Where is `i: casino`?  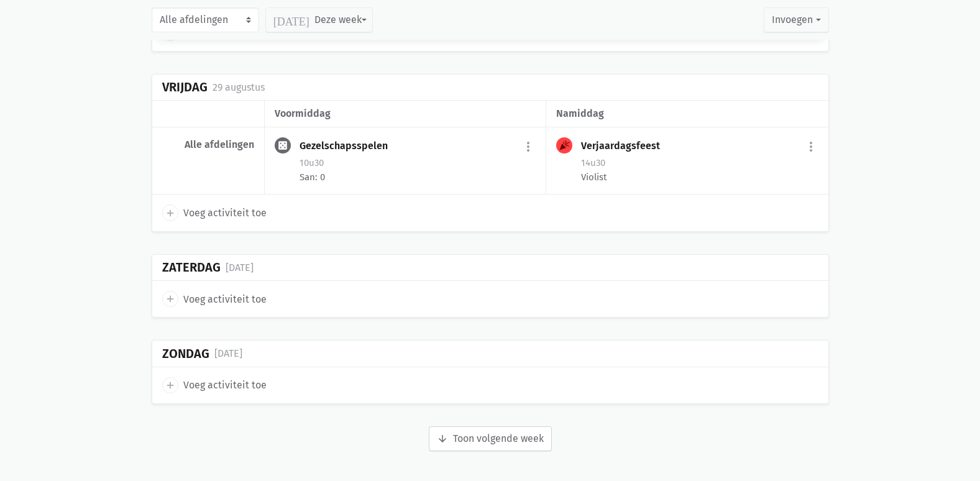
i: casino is located at coordinates (282, 145).